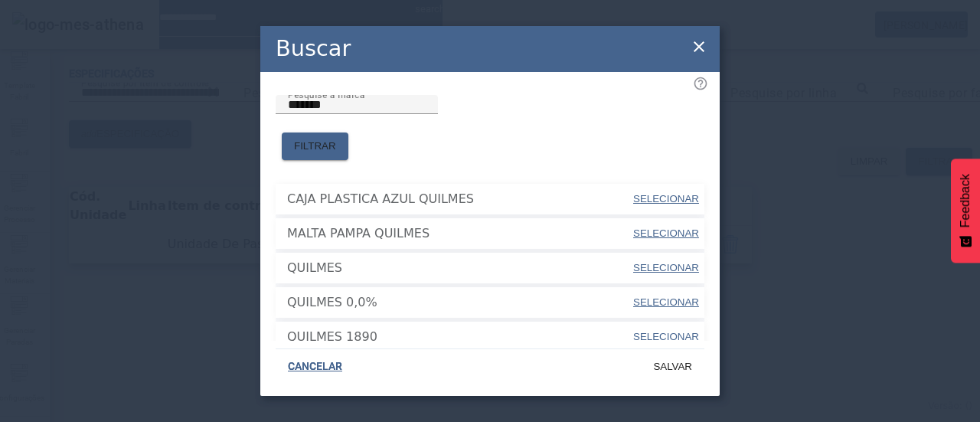 Image resolution: width=980 pixels, height=422 pixels. Describe the element at coordinates (460, 337) in the screenshot. I see `span: QUILMES 1890` at that location.